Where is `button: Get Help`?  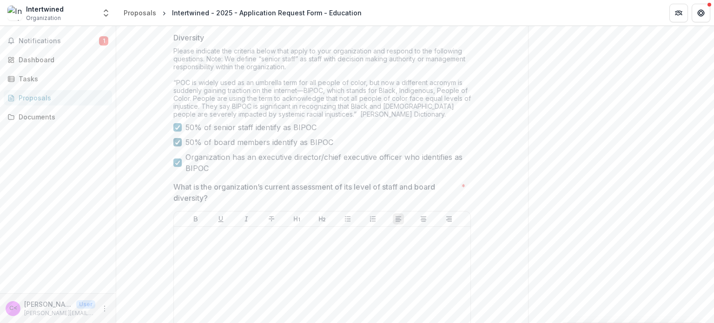 button: Get Help is located at coordinates (701, 13).